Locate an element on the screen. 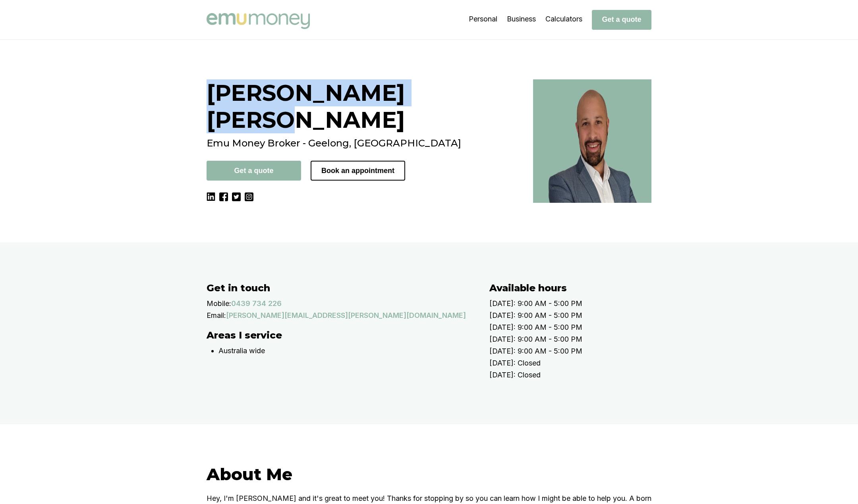 This screenshot has width=858, height=504. h2: Available hours is located at coordinates (579, 288).